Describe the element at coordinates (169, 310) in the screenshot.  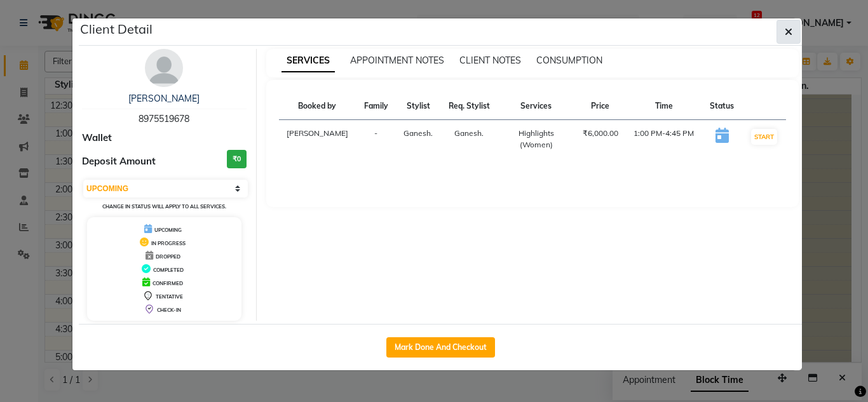
I see `span: CHECK-IN` at that location.